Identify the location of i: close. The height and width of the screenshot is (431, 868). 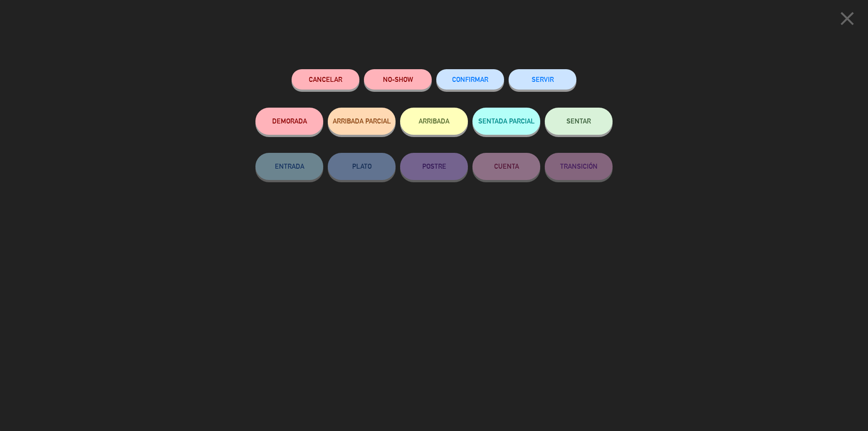
(848, 19).